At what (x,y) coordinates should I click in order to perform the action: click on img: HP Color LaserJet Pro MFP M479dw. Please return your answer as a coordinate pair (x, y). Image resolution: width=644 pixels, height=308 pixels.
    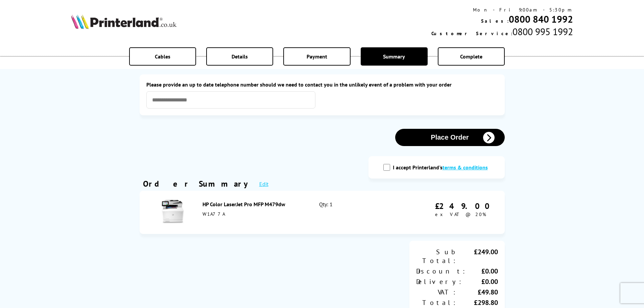
    Looking at the image, I should click on (173, 212).